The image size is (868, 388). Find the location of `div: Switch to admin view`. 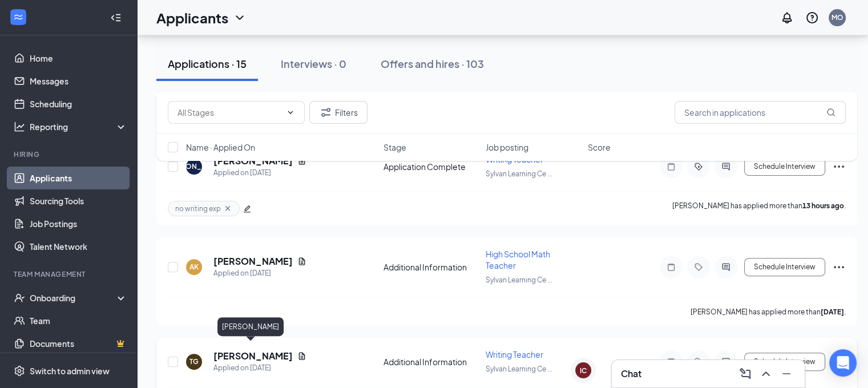

div: Switch to admin view is located at coordinates (70, 371).